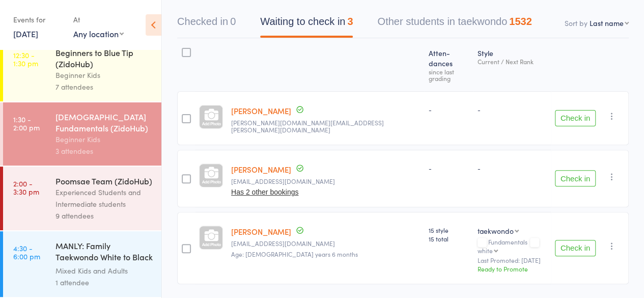 The width and height of the screenshot is (644, 298). Describe the element at coordinates (233, 21) in the screenshot. I see `div: 0` at that location.